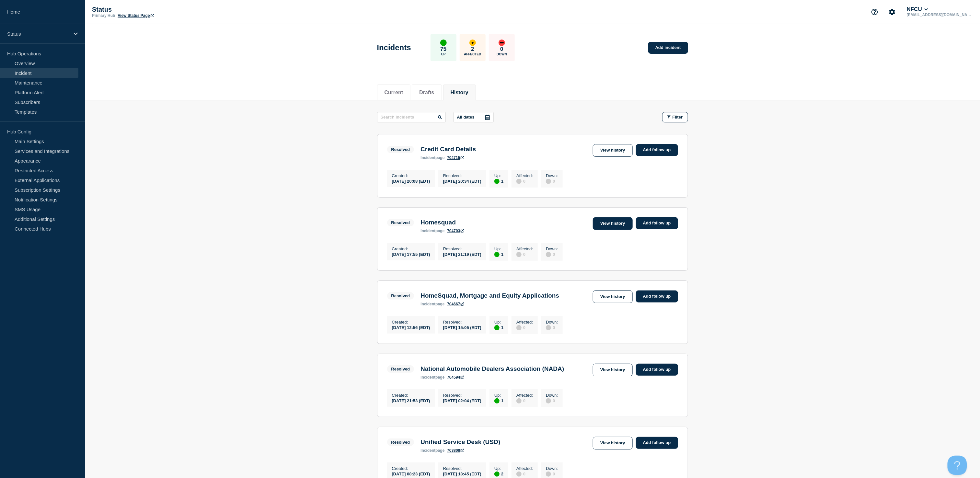  Describe the element at coordinates (472, 49) in the screenshot. I see `p: 2` at that location.